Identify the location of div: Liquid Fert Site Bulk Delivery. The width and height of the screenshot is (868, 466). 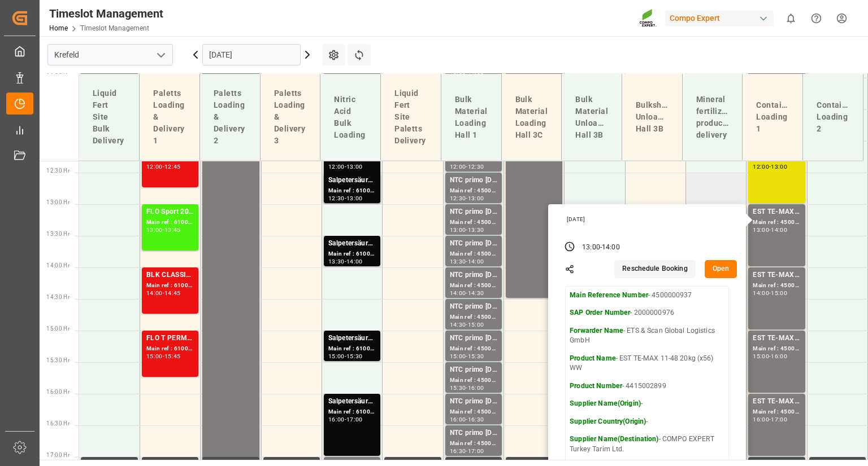
(109, 116).